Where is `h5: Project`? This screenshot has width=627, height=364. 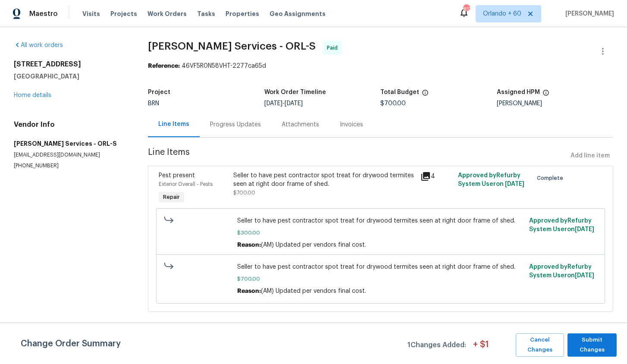 h5: Project is located at coordinates (159, 93).